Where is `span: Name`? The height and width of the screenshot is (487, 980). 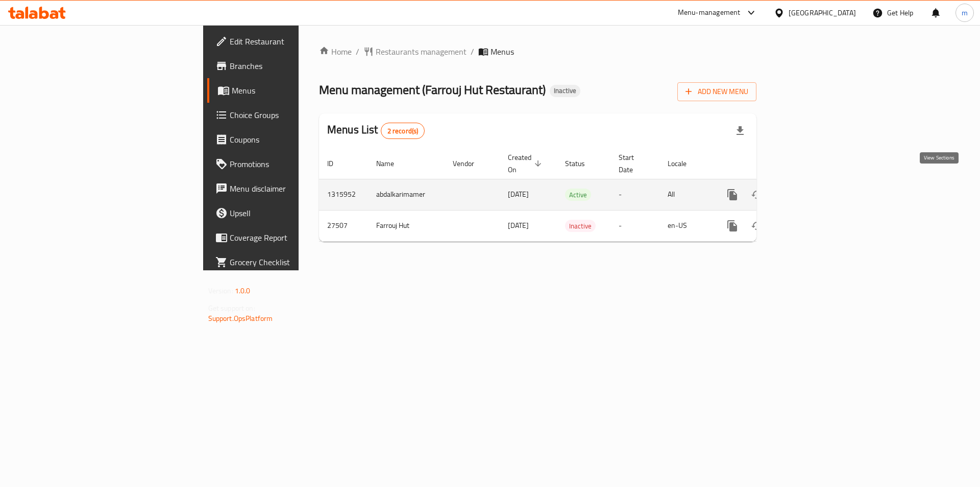
span: Name is located at coordinates (392, 163).